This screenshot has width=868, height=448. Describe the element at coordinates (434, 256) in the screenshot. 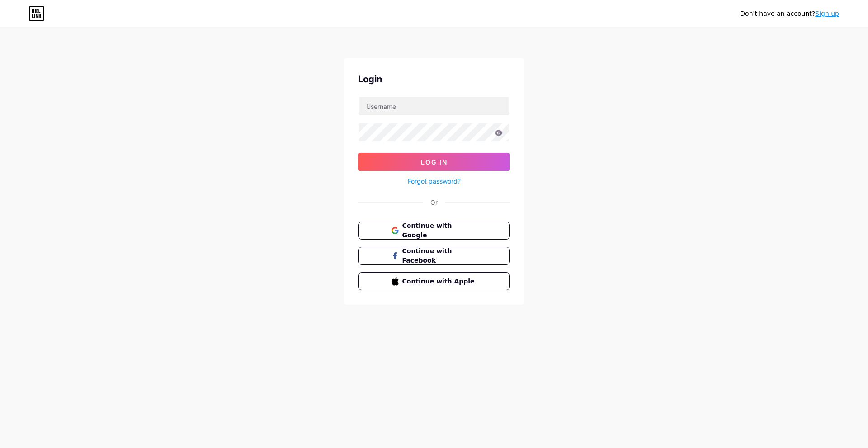

I see `button: Continue with Facebook` at that location.